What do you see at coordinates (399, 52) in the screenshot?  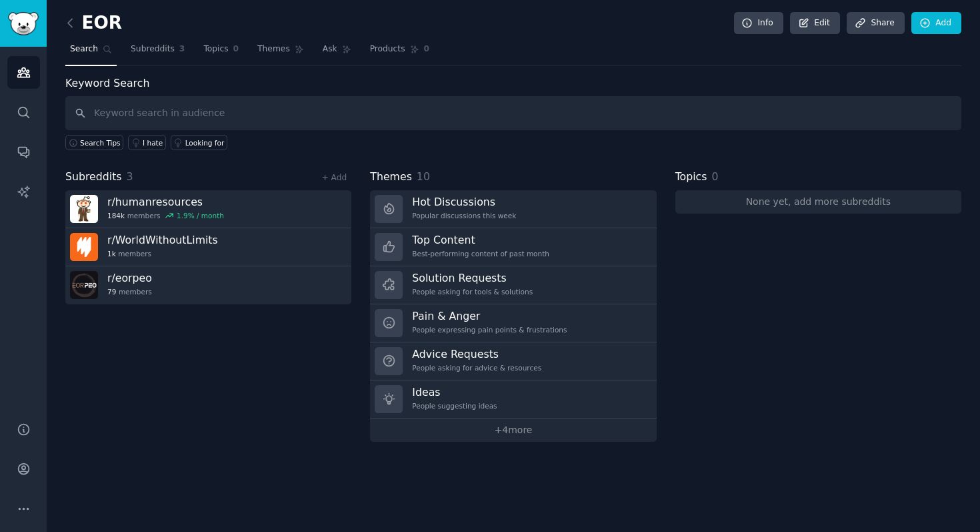 I see `a: Products0` at bounding box center [399, 52].